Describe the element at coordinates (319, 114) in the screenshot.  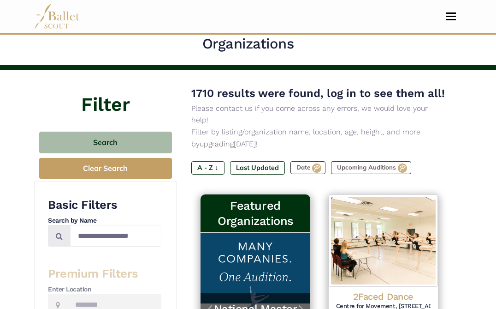
I see `p: Please contact us if you come across any errors, we would love your help!` at that location.